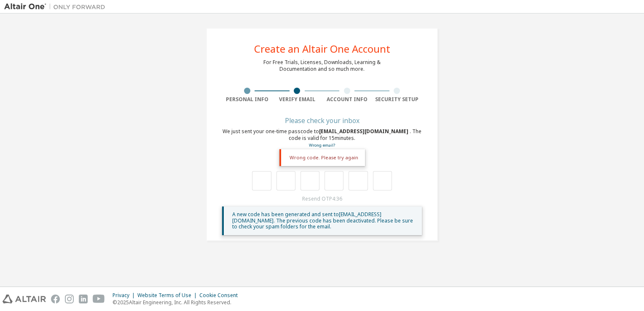 The height and width of the screenshot is (311, 644). I want to click on div: Personal Info, so click(247, 99).